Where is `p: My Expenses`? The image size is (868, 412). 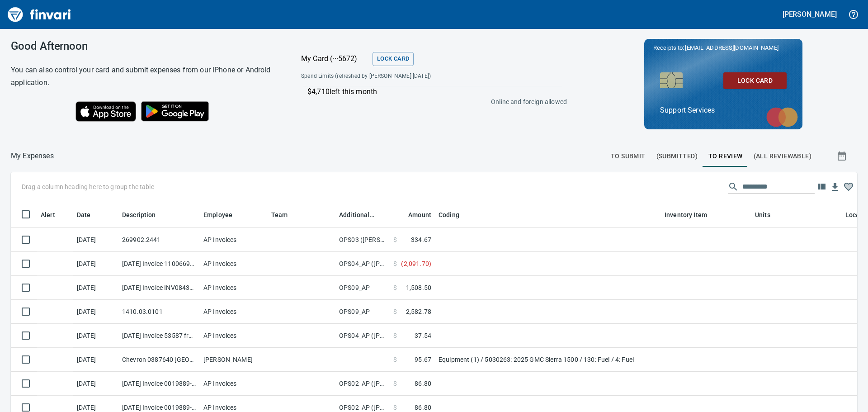 p: My Expenses is located at coordinates (32, 156).